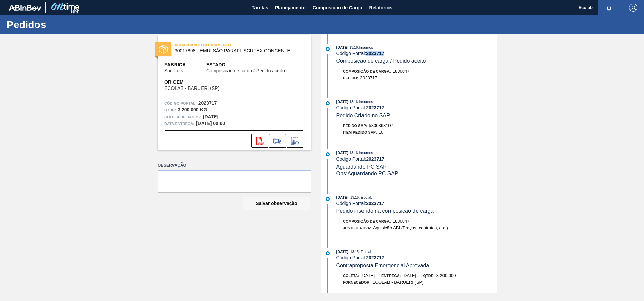 This screenshot has width=644, height=301. What do you see at coordinates (338, 8) in the screenshot?
I see `span: Composição de Carga` at bounding box center [338, 8].